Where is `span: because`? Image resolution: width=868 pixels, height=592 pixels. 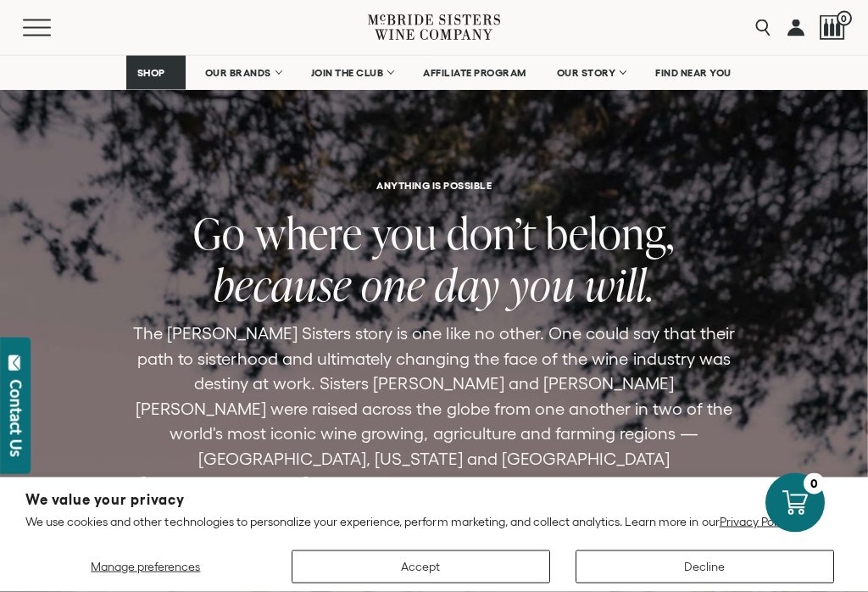 span: because is located at coordinates (283, 285).